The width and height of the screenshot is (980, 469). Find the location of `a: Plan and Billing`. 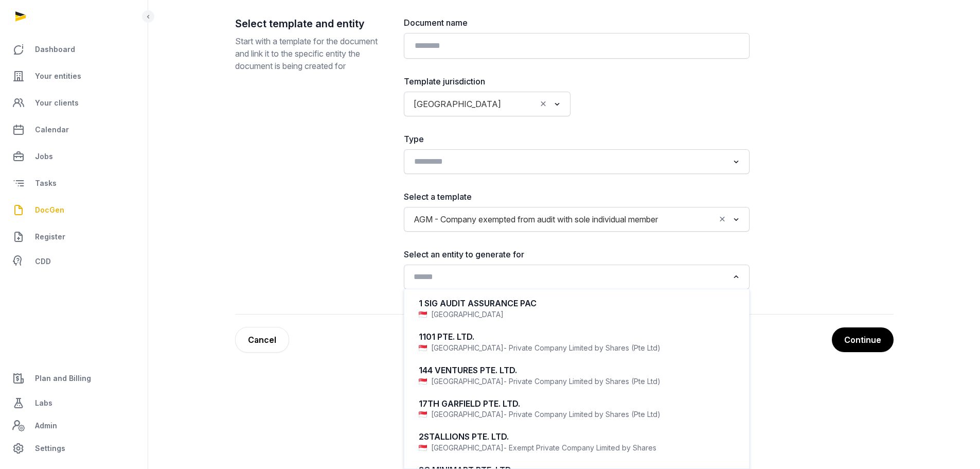

a: Plan and Billing is located at coordinates (73, 378).